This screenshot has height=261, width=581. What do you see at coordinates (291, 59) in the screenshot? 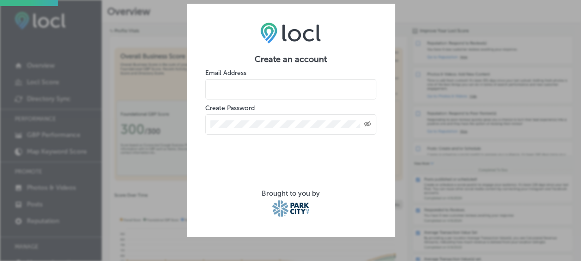
I see `h2: Create an account` at bounding box center [291, 59].